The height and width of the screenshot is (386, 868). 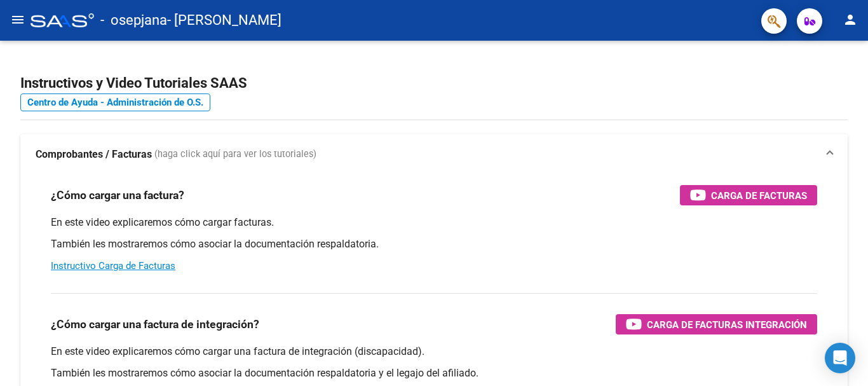 What do you see at coordinates (850, 20) in the screenshot?
I see `mat-icon: person` at bounding box center [850, 20].